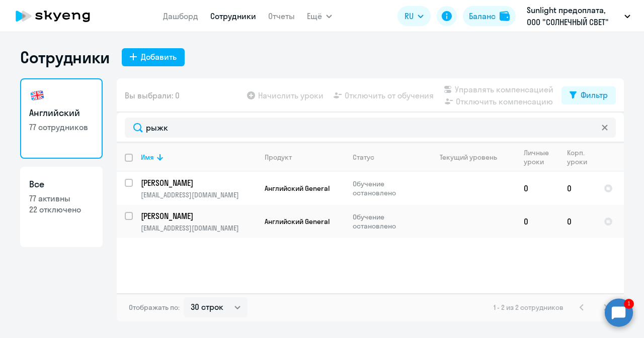  I want to click on button: Sunlight предоплата, ООО "СОЛНЕЧНЫЙ СВЕТ", so click(579, 16).